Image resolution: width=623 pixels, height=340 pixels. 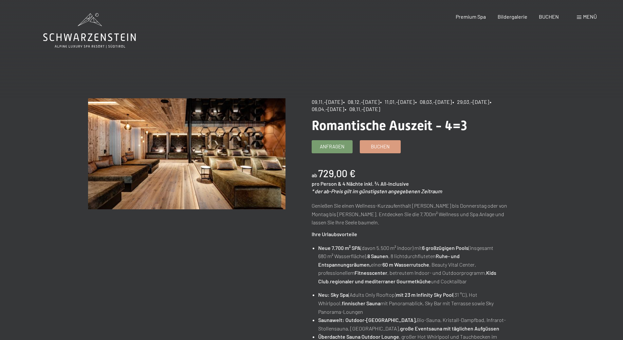 I want to click on strong: finnischer Sauna, so click(x=361, y=303).